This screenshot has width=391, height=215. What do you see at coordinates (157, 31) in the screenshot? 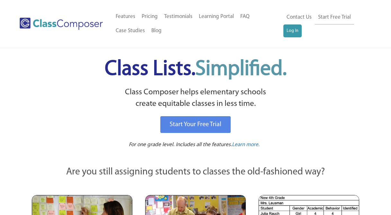
I see `a: Blog` at bounding box center [157, 31].